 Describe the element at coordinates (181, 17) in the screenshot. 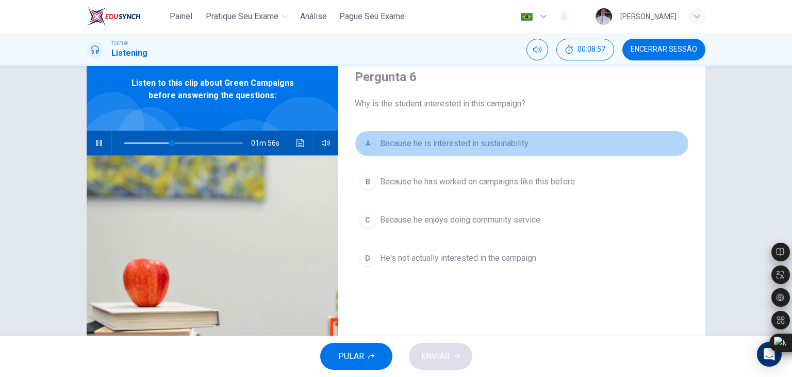

I see `a: Painel` at that location.